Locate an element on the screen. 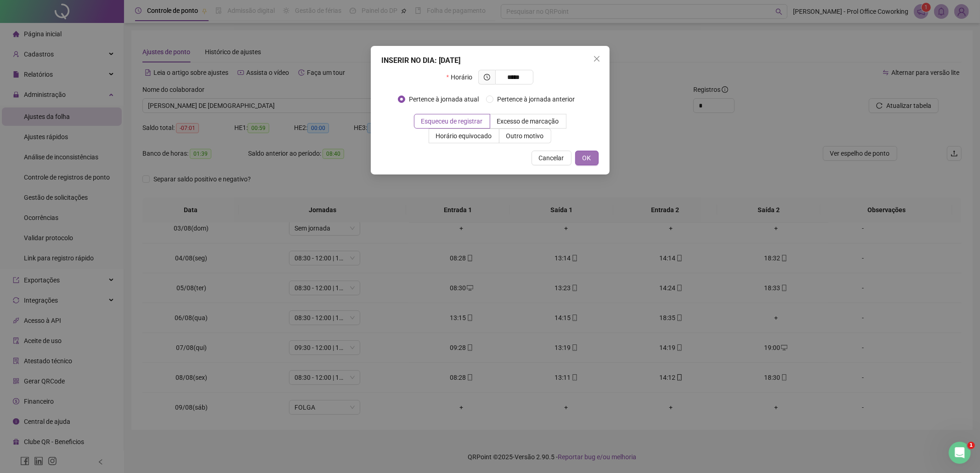 Image resolution: width=980 pixels, height=473 pixels. span: Pertence à jornada anterior is located at coordinates (535, 99).